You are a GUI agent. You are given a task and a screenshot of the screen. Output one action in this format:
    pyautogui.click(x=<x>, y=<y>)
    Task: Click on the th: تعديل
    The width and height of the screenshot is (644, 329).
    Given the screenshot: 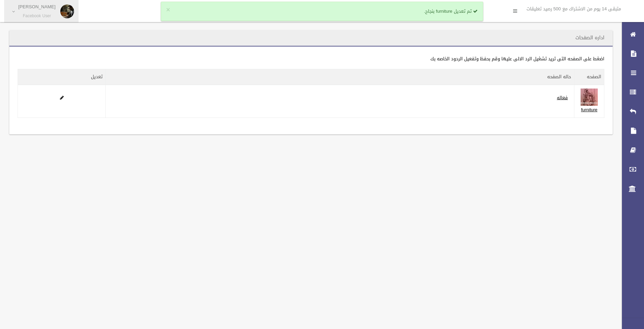 What is the action you would take?
    pyautogui.click(x=62, y=77)
    